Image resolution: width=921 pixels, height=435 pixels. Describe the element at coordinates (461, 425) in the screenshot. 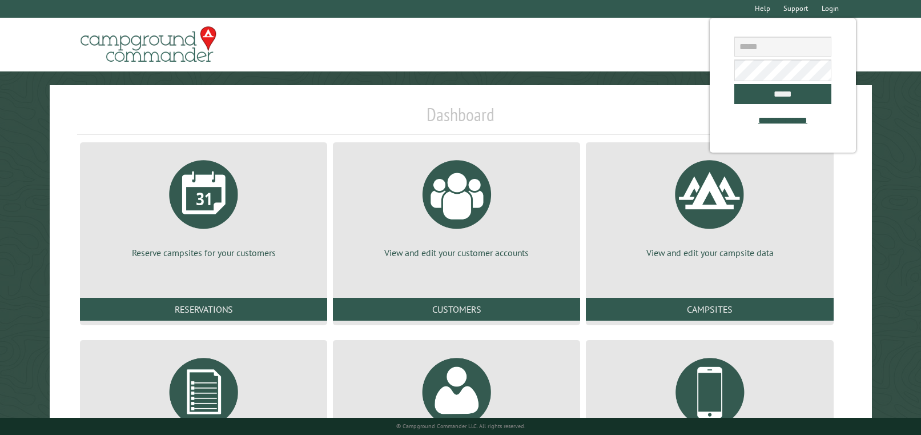

I see `small: © Campground Commander LLC. All rights reserved.` at that location.